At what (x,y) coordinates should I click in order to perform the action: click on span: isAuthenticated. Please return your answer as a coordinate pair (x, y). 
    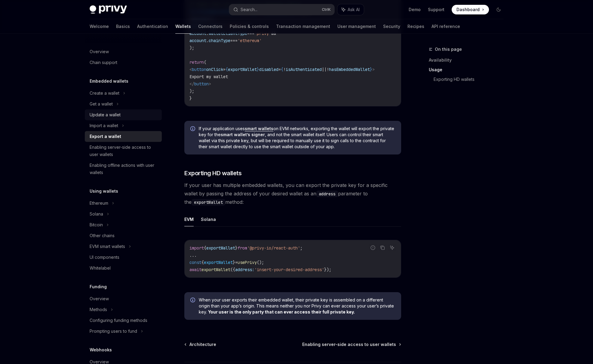
    Looking at the image, I should click on (303, 70).